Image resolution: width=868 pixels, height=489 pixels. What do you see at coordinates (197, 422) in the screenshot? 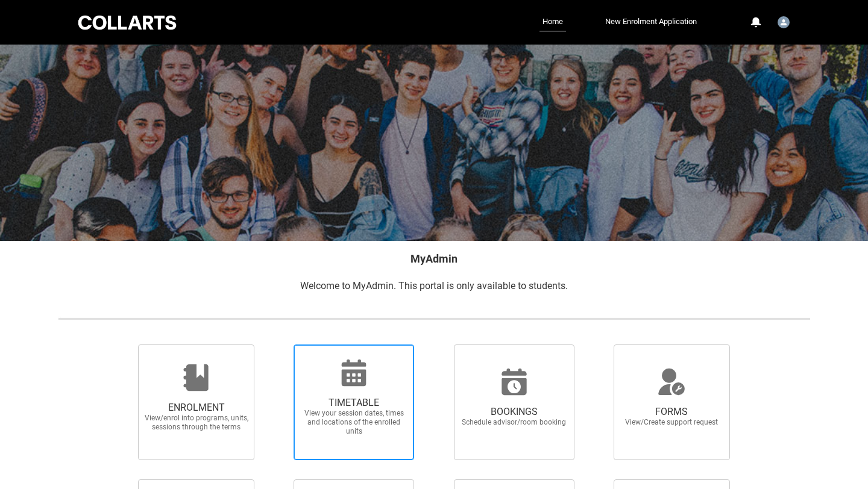
I see `span: View/enrol into programs, units, sessions through the terms` at bounding box center [197, 422].